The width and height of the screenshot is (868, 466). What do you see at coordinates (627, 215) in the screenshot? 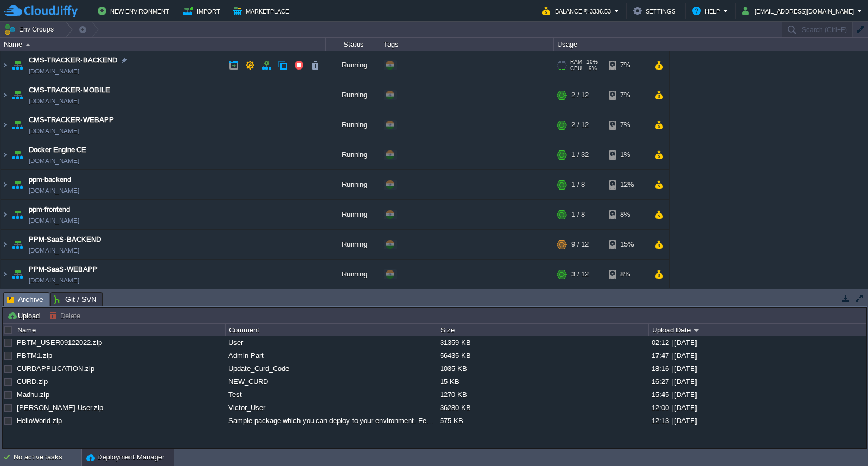
I see `div: 8%` at bounding box center [627, 215].